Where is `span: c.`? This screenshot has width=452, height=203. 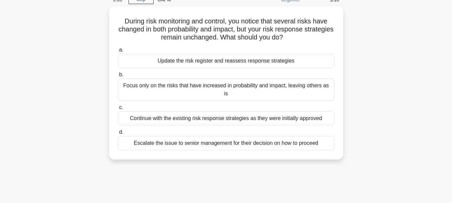
span: c. is located at coordinates (121, 107).